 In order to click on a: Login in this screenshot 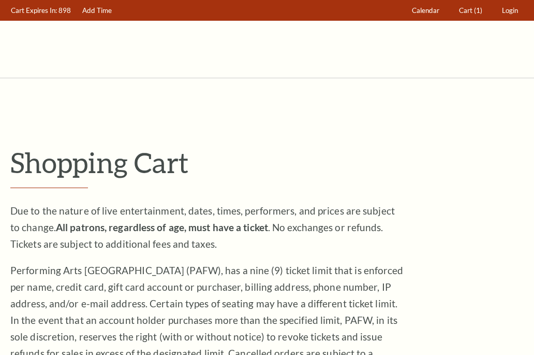, I will do `click(510, 10)`.